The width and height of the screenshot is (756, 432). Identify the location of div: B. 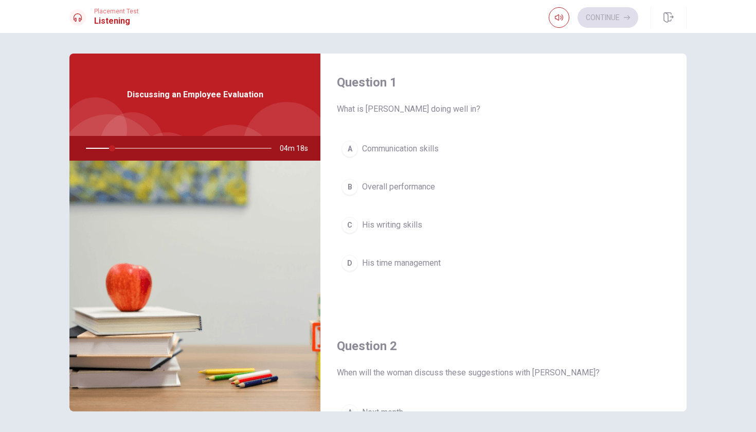
(350, 187).